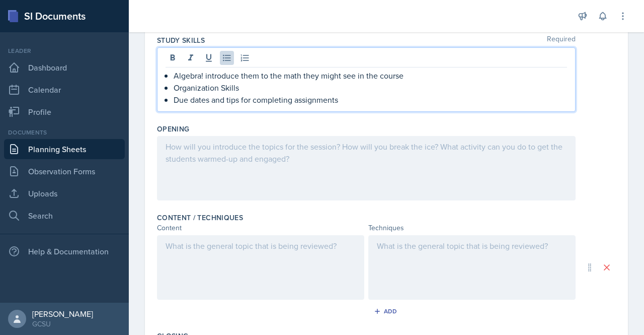 This screenshot has height=335, width=644. I want to click on a: Uploads, so click(64, 193).